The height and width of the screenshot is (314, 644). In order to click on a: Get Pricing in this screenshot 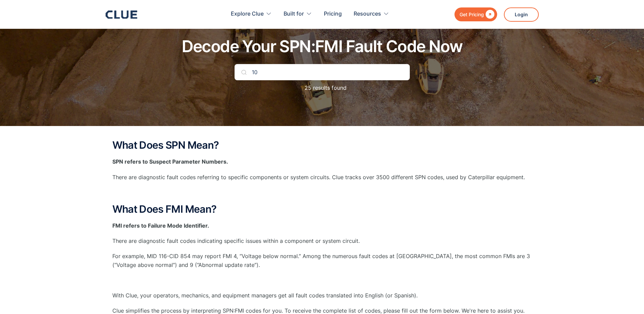, I will do `click(476, 14)`.